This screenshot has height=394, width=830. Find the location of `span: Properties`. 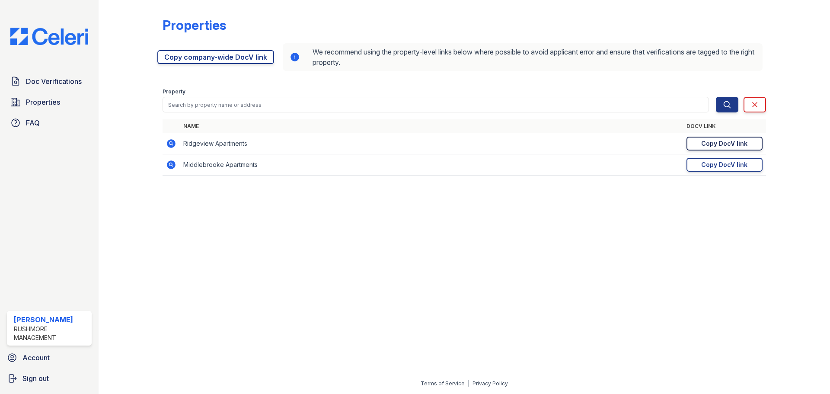

span: Properties is located at coordinates (43, 102).